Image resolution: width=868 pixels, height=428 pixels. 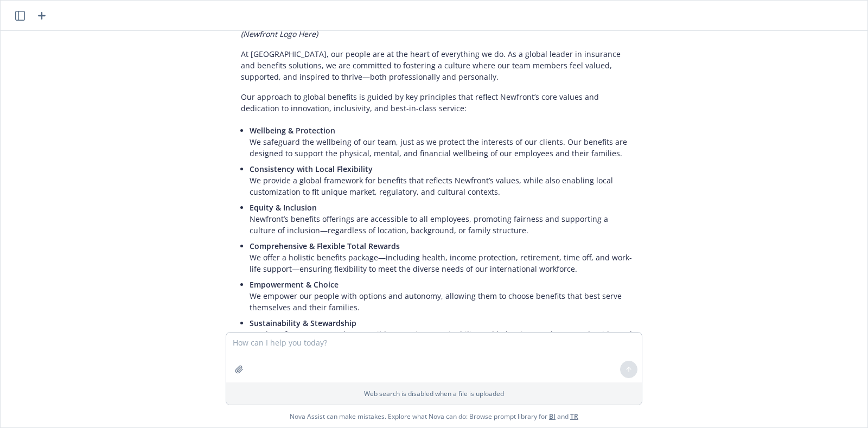 I want to click on p: Newfront’s benefits offerings are accessible to all employees, promoting fairness and supporting ..., so click(x=443, y=218).